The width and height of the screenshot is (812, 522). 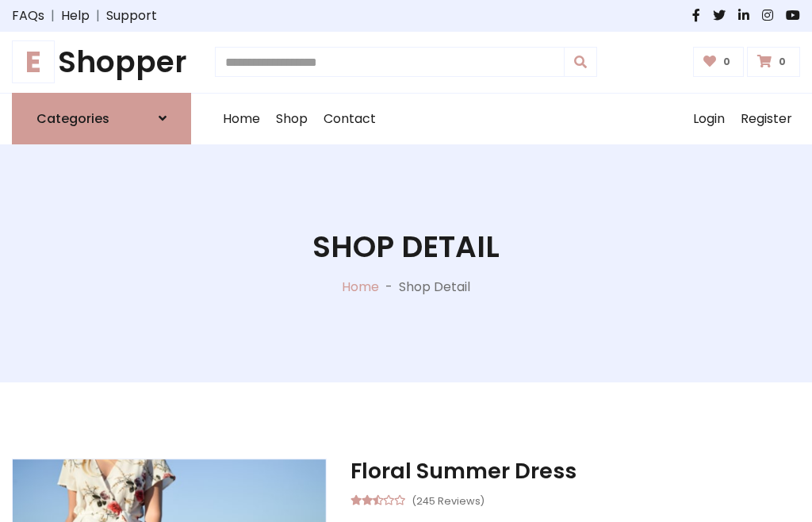 What do you see at coordinates (73, 118) in the screenshot?
I see `h6: Categories` at bounding box center [73, 118].